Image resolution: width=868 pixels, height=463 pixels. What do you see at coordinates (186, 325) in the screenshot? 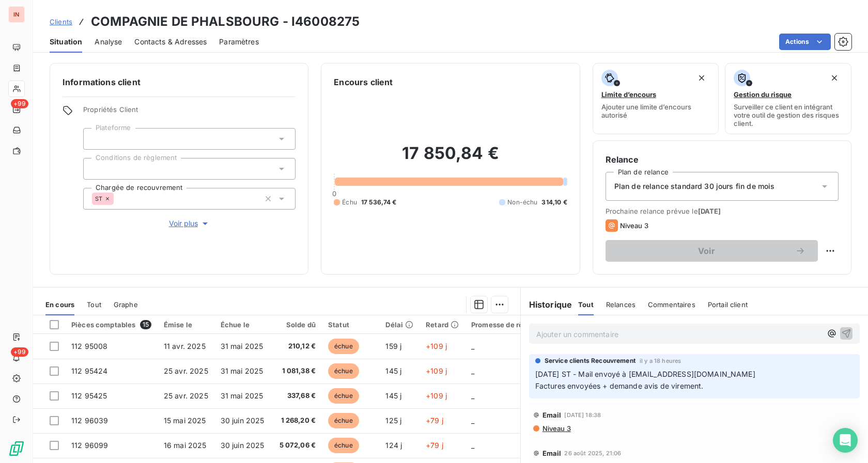
I see `div: Émise le` at bounding box center [186, 325].